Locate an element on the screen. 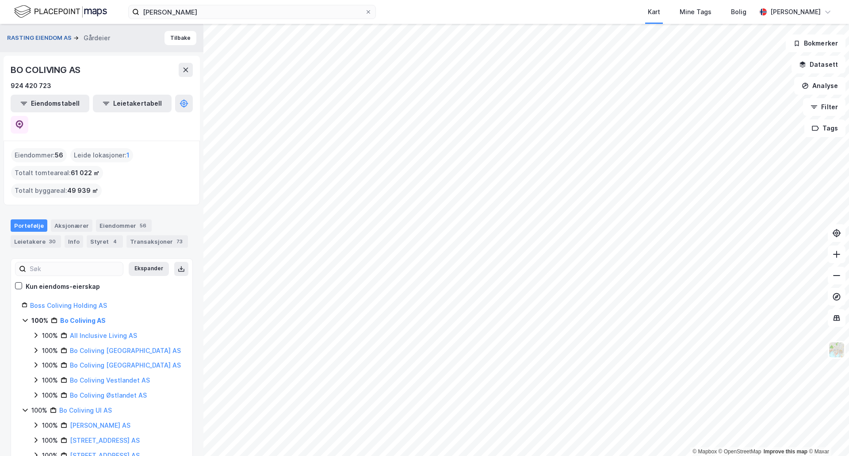  a: All Inclusive Living AS is located at coordinates (103, 335).